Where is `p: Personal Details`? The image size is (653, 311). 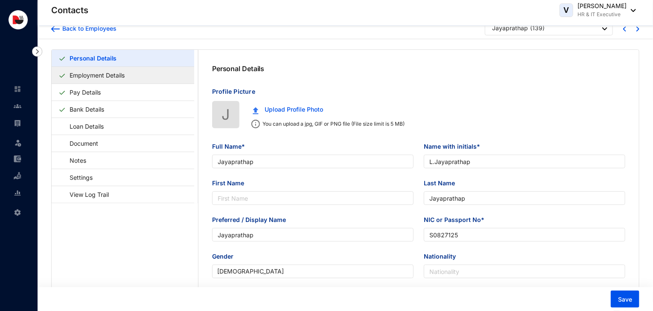
p: Personal Details is located at coordinates (238, 69).